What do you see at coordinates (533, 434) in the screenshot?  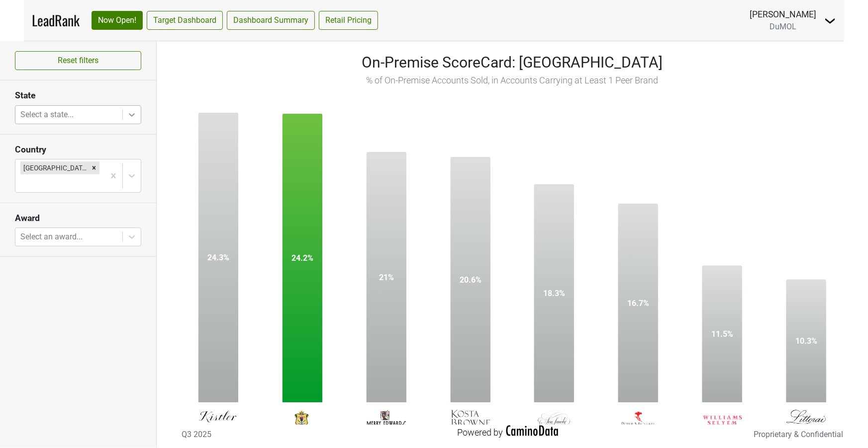 I see `img: CaminoData` at bounding box center [533, 434].